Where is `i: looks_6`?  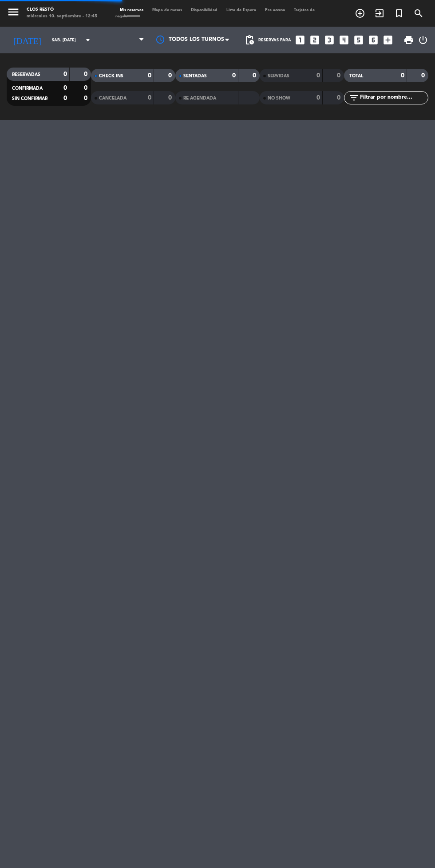 i: looks_6 is located at coordinates (374, 40).